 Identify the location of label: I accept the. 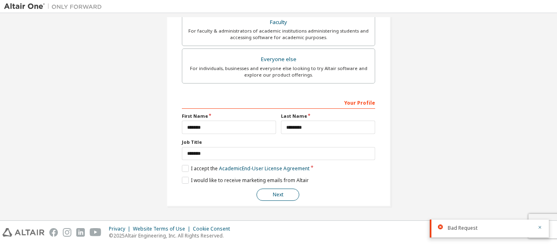
(245, 168).